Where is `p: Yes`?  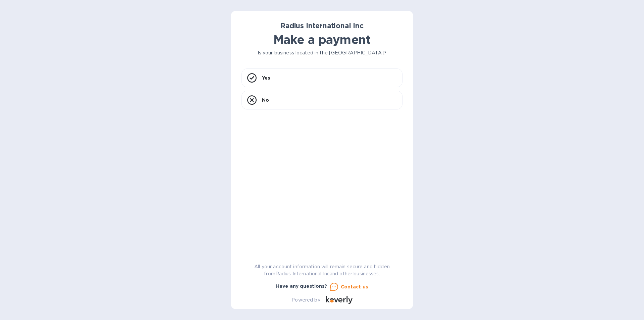 p: Yes is located at coordinates (266, 78).